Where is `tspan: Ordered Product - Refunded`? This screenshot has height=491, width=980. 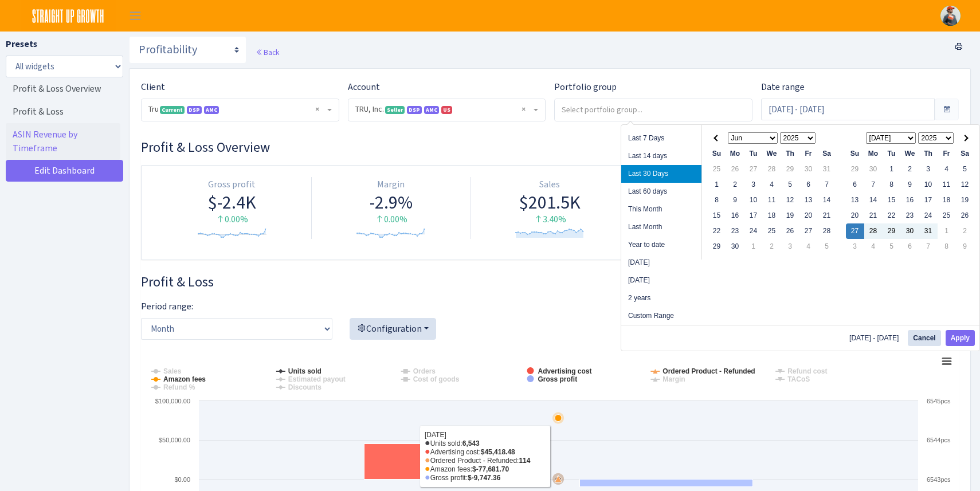 tspan: Ordered Product - Refunded is located at coordinates (708, 371).